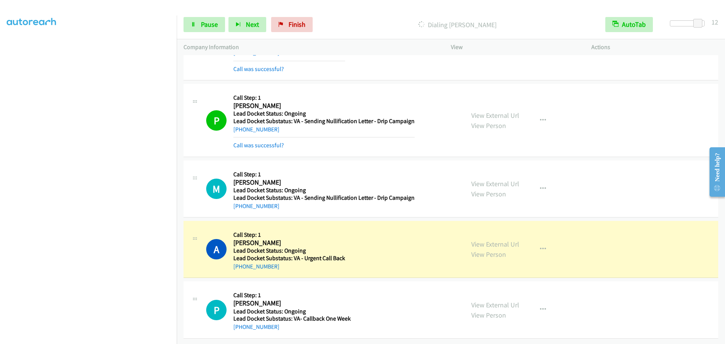 This screenshot has width=725, height=344. What do you see at coordinates (209, 24) in the screenshot?
I see `span: Pause` at bounding box center [209, 24].